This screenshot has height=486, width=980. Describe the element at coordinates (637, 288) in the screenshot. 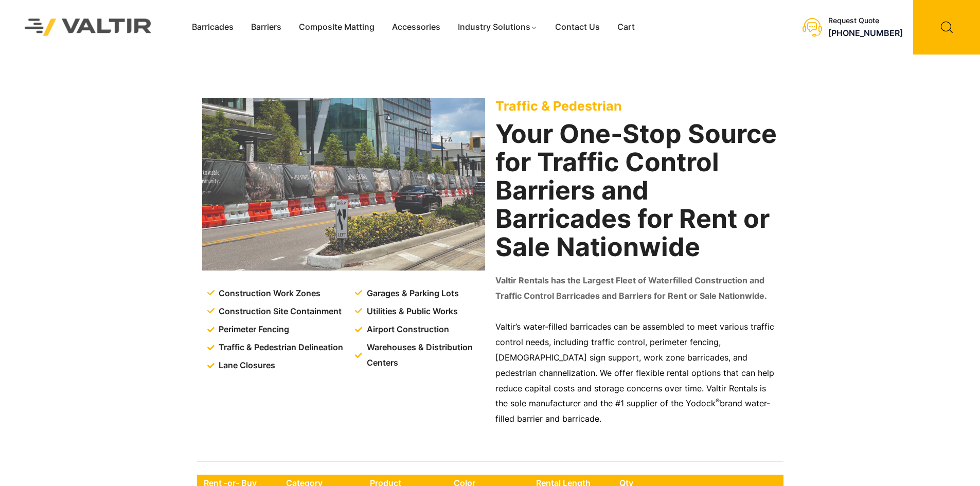

I see `p: Valtir Rentals has the Largest Fleet of Waterfilled Construction and Traffic Control Barricades a...` at that location.